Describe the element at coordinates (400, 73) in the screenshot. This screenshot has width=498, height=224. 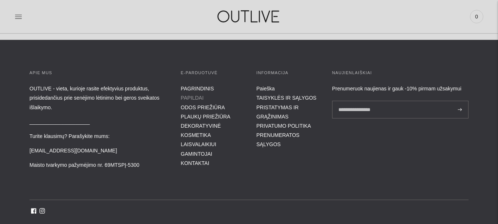
I see `h3: Naujienlaiškiai` at that location.